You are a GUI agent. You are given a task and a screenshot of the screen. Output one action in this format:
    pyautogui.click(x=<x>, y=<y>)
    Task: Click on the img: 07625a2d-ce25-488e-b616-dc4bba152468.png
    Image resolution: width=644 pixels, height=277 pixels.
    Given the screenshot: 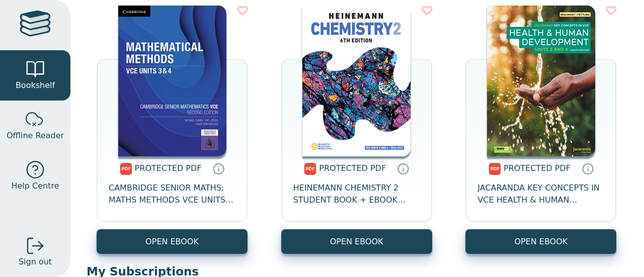 What is the action you would take?
    pyautogui.click(x=356, y=81)
    